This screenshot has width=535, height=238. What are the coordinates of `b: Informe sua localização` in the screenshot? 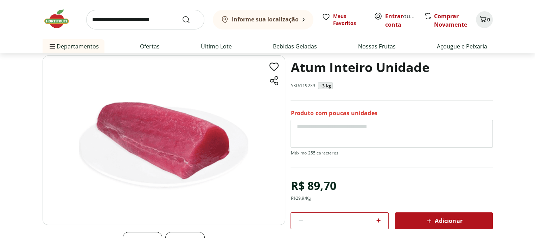 It's located at (265, 19).